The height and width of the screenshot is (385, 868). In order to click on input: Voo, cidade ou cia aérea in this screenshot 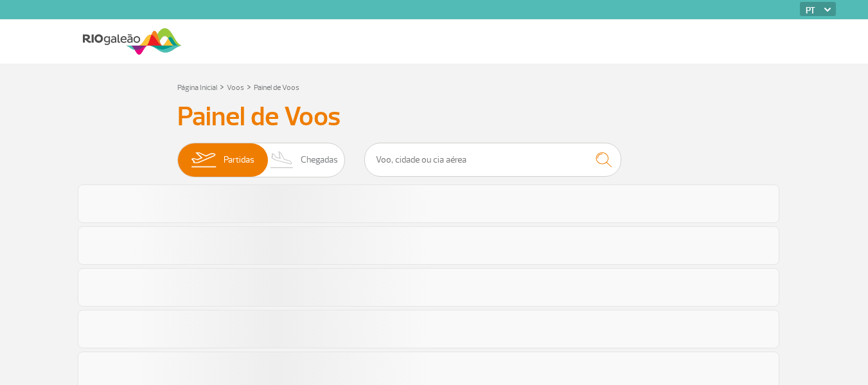, I will do `click(493, 159)`.